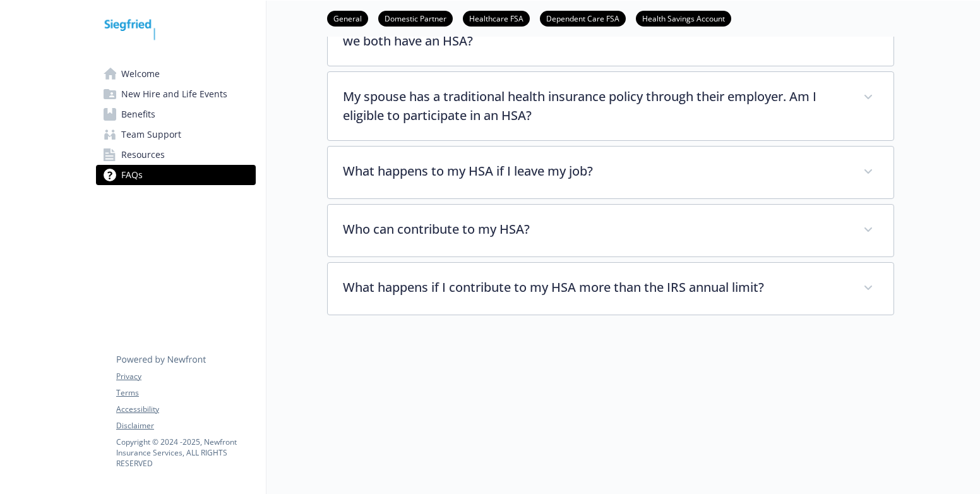 The width and height of the screenshot is (980, 494). What do you see at coordinates (596, 287) in the screenshot?
I see `p: What happens if I contribute to my HSA more than the IRS annual limit?` at bounding box center [596, 287].